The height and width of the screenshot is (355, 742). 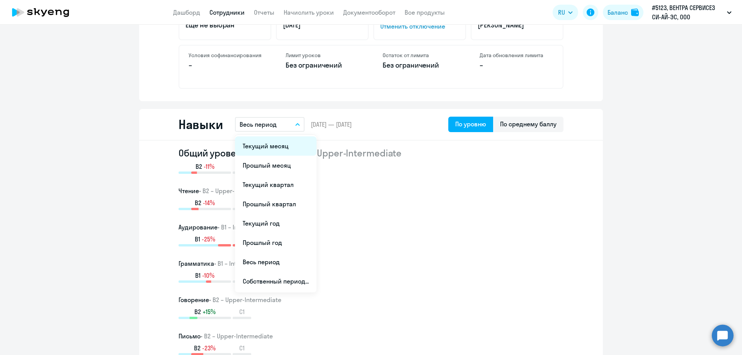 I want to click on span: -25%, so click(x=208, y=239).